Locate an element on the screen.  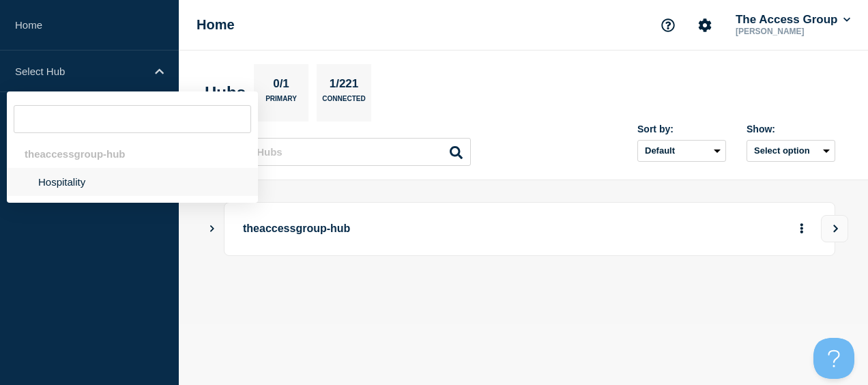
p: Connected is located at coordinates (343, 101).